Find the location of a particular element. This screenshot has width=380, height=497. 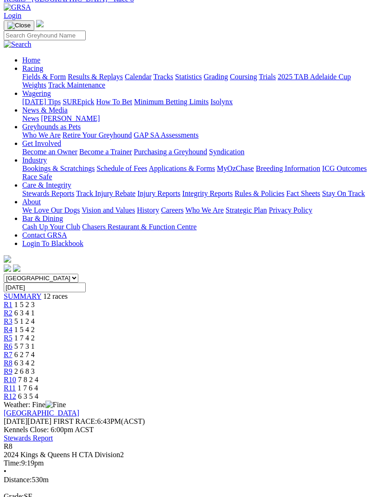

a: R6 is located at coordinates (8, 346).